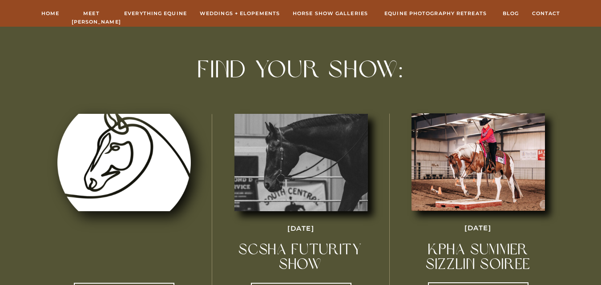 This screenshot has height=285, width=601. What do you see at coordinates (301, 258) in the screenshot?
I see `h2: SCSHA Futurity Show` at bounding box center [301, 258].